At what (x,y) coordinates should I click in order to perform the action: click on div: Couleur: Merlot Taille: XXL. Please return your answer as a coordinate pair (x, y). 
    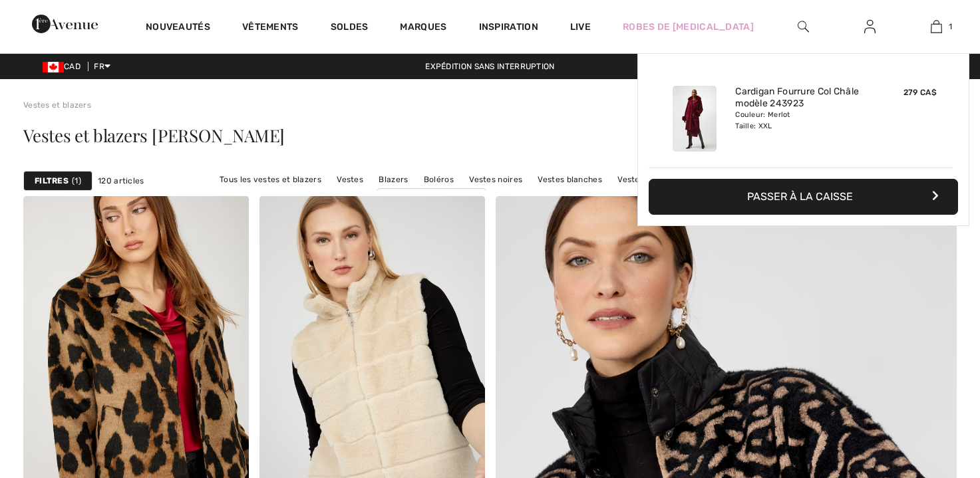
    Looking at the image, I should click on (800, 120).